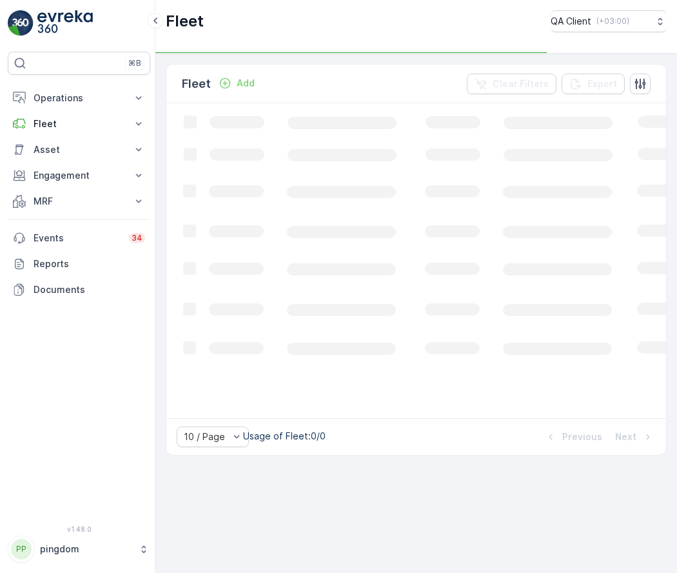  I want to click on span: v 1.48.0, so click(79, 529).